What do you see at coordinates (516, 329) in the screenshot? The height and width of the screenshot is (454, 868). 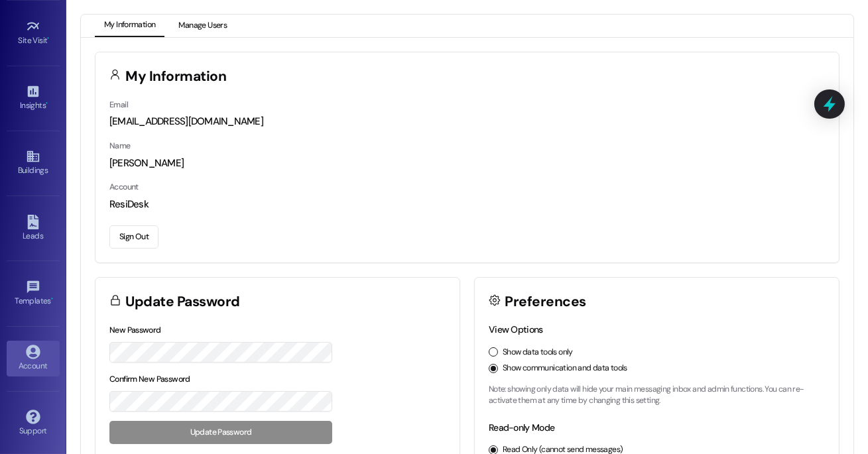 I see `label: View Options` at bounding box center [516, 329].